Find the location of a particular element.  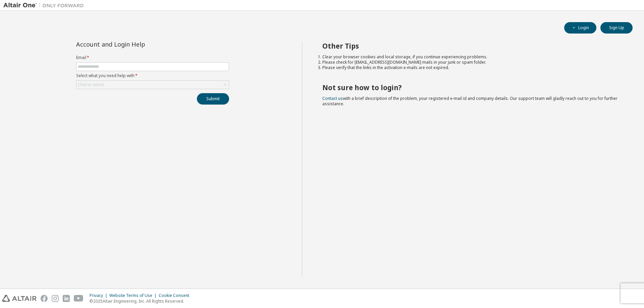

div: Website Terms of Use is located at coordinates (134, 295).